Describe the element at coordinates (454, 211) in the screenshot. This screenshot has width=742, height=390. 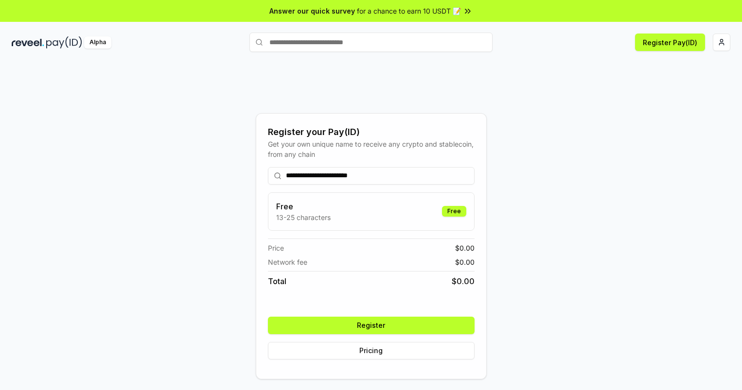
I see `div: Free` at that location.